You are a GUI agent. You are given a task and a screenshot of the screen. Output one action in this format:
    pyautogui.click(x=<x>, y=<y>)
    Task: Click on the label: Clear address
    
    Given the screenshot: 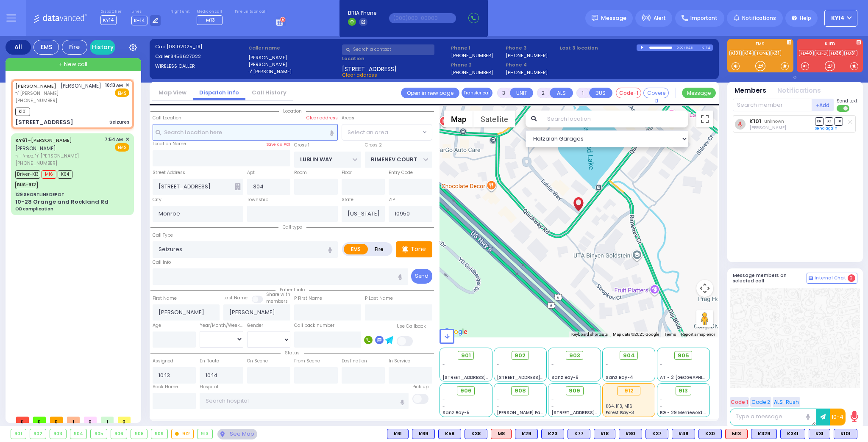 What is the action you would take?
    pyautogui.click(x=322, y=118)
    